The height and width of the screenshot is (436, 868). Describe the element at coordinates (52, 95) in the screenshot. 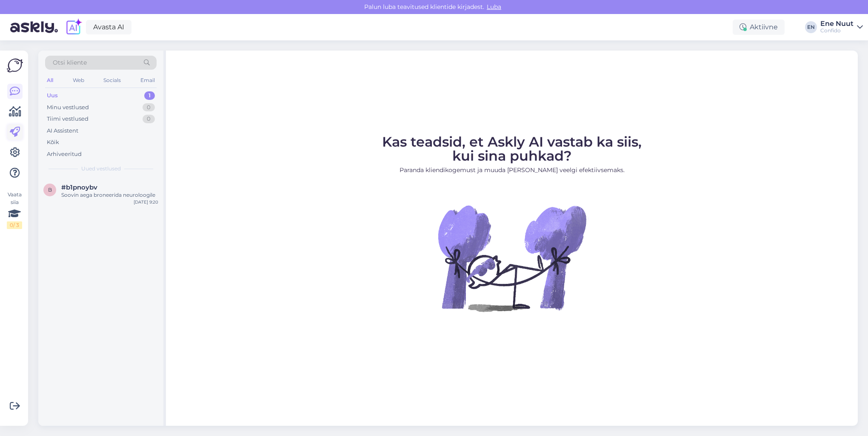

I see `div: Uus` at that location.